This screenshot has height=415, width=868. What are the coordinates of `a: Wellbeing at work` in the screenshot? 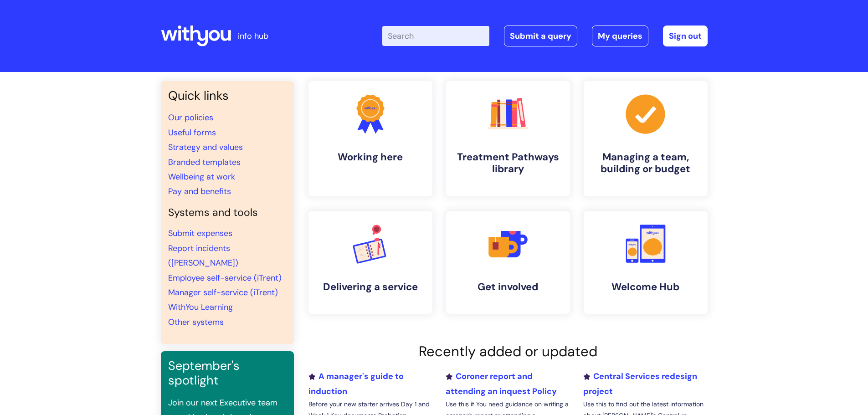 It's located at (201, 177).